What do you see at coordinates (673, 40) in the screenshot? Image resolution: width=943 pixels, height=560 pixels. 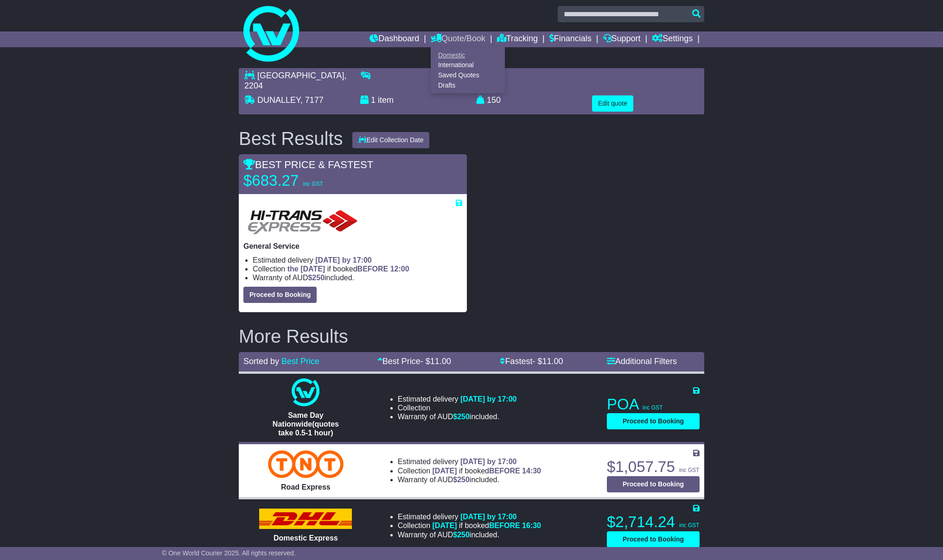 I see `a: Settings` at bounding box center [673, 40].